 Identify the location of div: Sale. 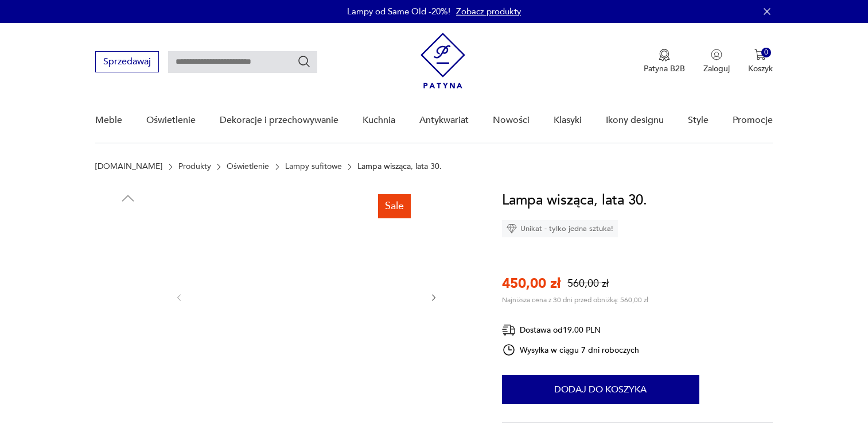
(394, 206).